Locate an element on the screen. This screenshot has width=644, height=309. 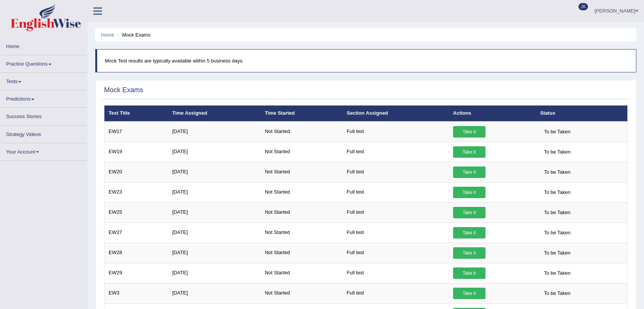
td: EW29 is located at coordinates (136, 272).